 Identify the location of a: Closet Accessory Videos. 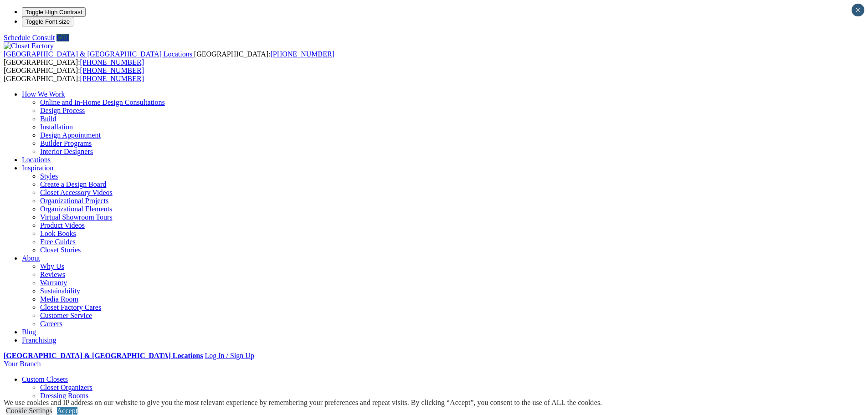
(77, 193).